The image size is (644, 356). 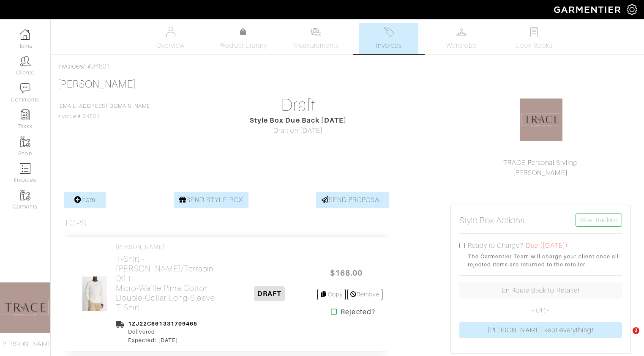 I want to click on p: - OR -, so click(x=541, y=311).